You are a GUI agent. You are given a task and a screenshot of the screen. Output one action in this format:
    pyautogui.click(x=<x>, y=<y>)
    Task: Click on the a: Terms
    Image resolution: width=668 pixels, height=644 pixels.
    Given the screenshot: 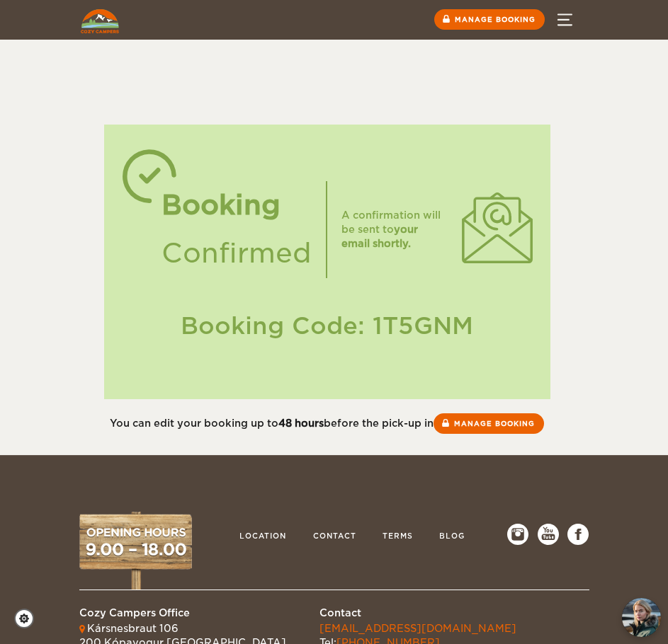 What is the action you would take?
    pyautogui.click(x=397, y=537)
    